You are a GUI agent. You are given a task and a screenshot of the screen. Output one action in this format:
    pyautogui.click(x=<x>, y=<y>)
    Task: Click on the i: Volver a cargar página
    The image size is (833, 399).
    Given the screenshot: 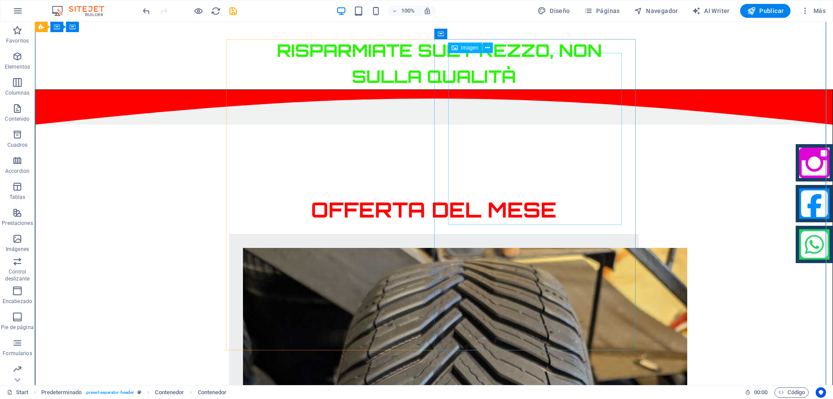 What is the action you would take?
    pyautogui.click(x=216, y=11)
    